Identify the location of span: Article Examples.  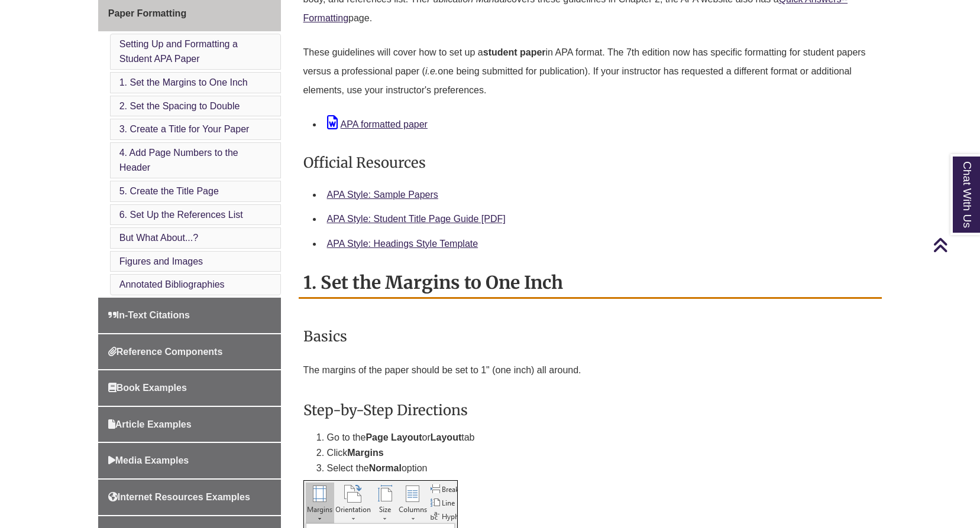
(150, 424).